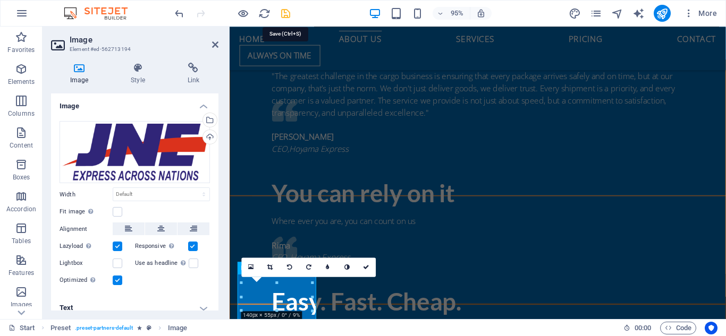  I want to click on a: Click to cancel selection. Double-click to open Pages, so click(22, 328).